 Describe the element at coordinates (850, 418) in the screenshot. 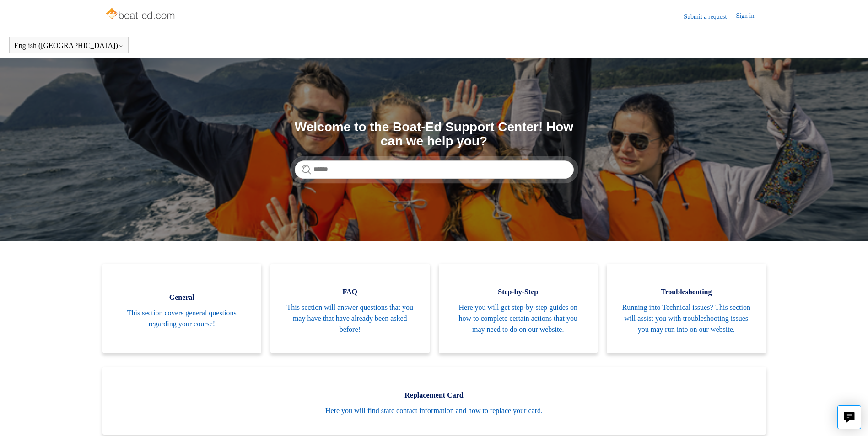

I see `button: Live chat` at that location.